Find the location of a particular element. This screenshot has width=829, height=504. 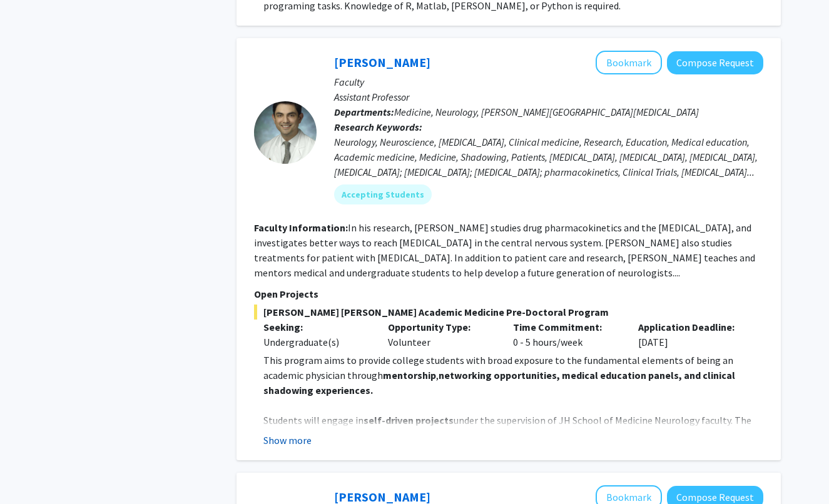

button: Add Carlos Romo to Bookmarks is located at coordinates (629, 63).